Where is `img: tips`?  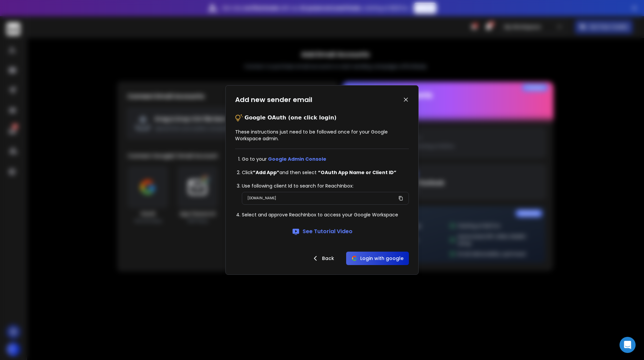 img: tips is located at coordinates (239, 118).